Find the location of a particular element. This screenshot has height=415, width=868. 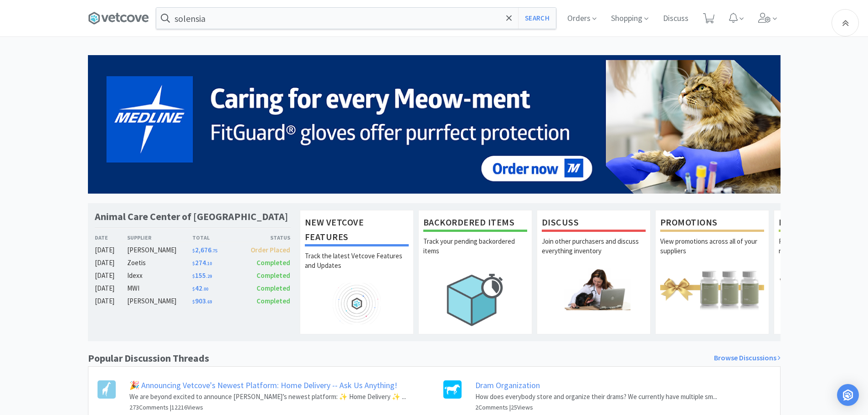

span: . 69 is located at coordinates (209, 302).